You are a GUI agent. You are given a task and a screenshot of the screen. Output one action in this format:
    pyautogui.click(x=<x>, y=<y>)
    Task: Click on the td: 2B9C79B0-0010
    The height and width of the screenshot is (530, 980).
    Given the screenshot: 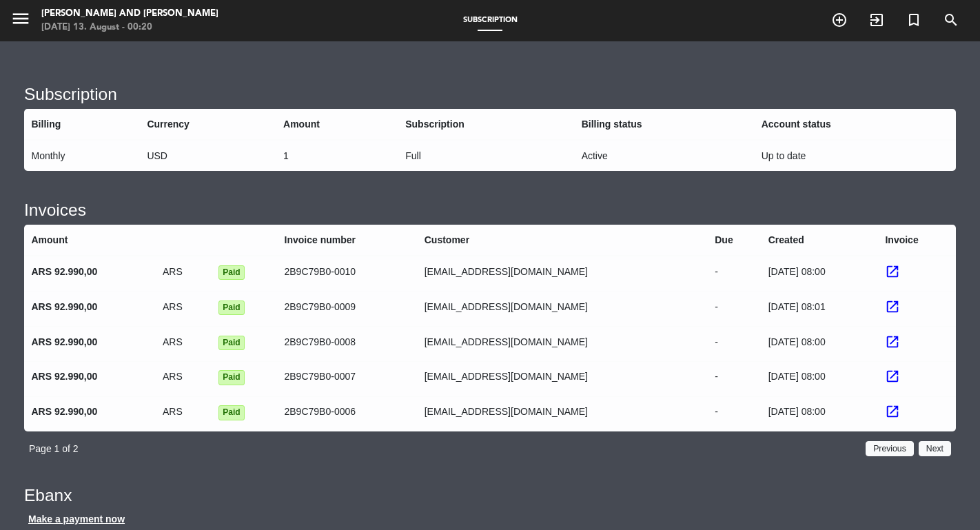 What is the action you would take?
    pyautogui.click(x=346, y=273)
    